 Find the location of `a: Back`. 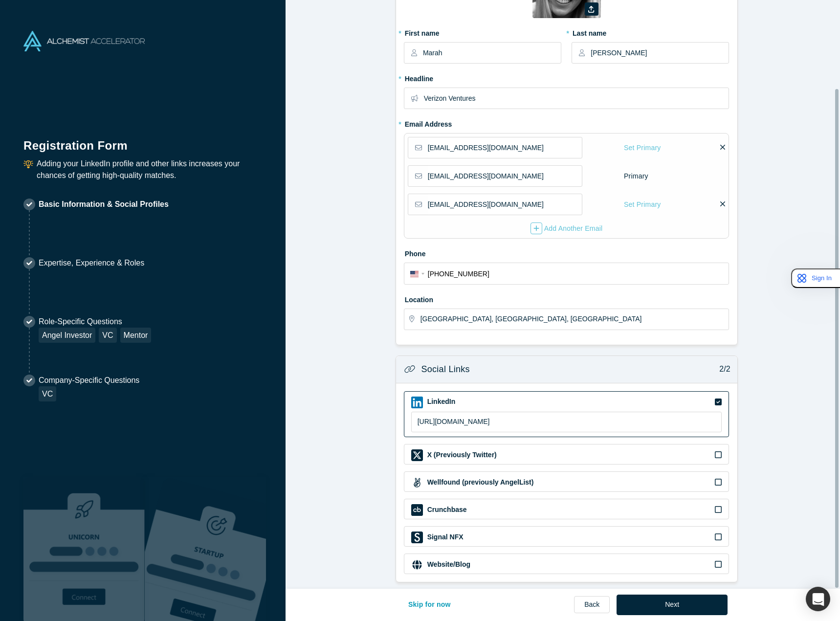

a: Back is located at coordinates (591, 604).